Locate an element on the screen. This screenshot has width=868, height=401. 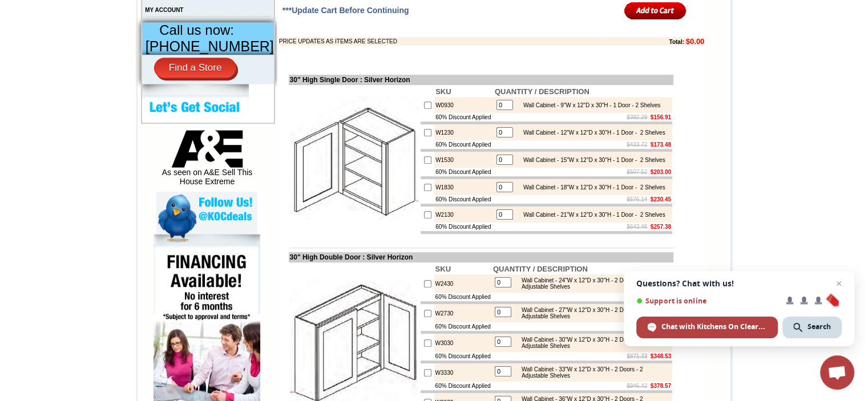
s: $576.14 is located at coordinates (636, 199).